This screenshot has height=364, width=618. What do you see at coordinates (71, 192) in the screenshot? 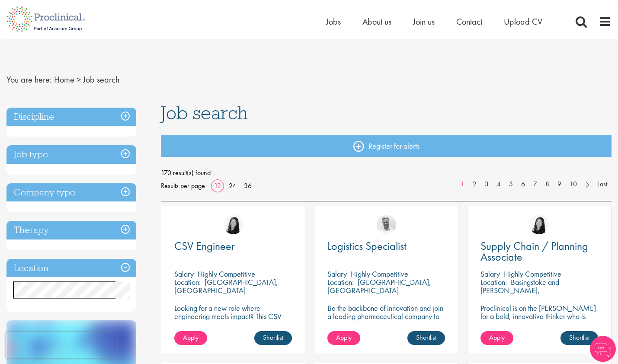
I see `h3: Company type` at bounding box center [71, 192].